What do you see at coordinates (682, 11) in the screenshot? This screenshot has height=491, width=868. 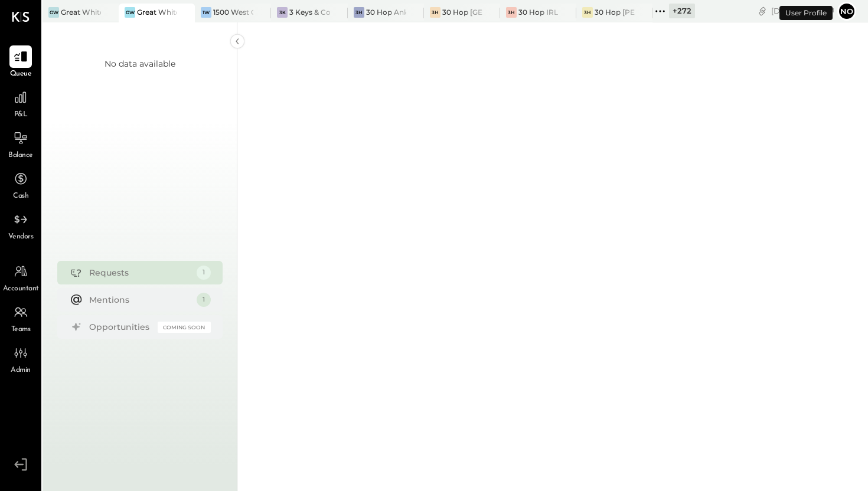 I see `div: + 272` at bounding box center [682, 11].